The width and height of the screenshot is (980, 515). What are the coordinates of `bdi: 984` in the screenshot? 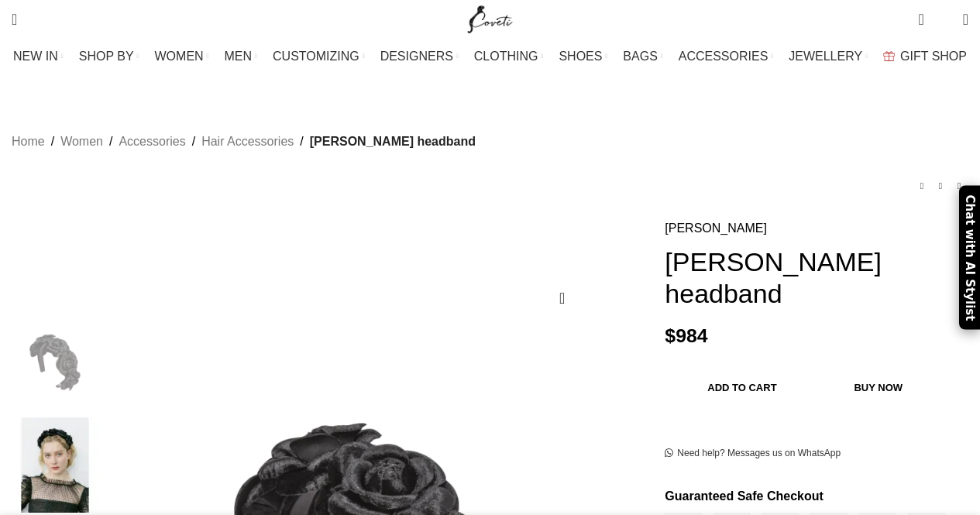 It's located at (686, 335).